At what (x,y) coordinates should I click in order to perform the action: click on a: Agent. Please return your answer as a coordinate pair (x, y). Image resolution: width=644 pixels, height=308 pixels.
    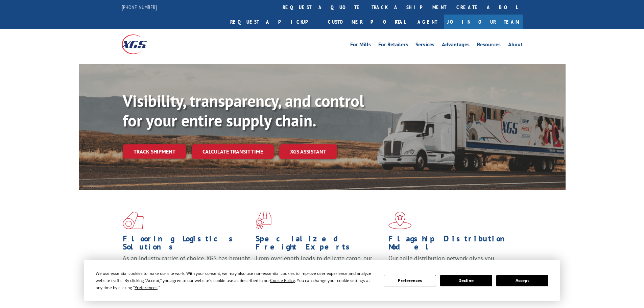
    Looking at the image, I should click on (427, 22).